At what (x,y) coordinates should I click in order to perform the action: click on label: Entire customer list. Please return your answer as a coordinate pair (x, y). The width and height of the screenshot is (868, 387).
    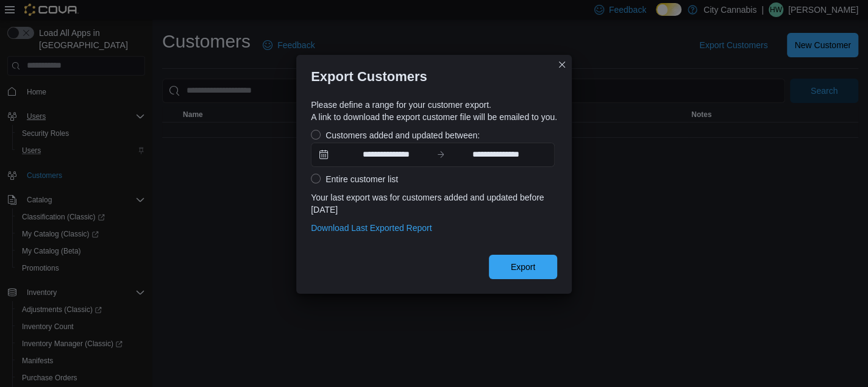
    Looking at the image, I should click on (354, 179).